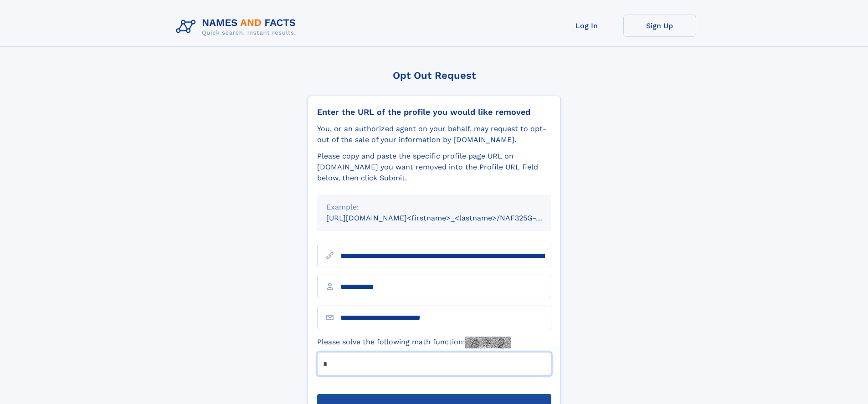 This screenshot has width=868, height=404. Describe the element at coordinates (434, 134) in the screenshot. I see `div: You, or an authorized agent on your behalf, may request to opt-out of the sale of your informatio...` at that location.